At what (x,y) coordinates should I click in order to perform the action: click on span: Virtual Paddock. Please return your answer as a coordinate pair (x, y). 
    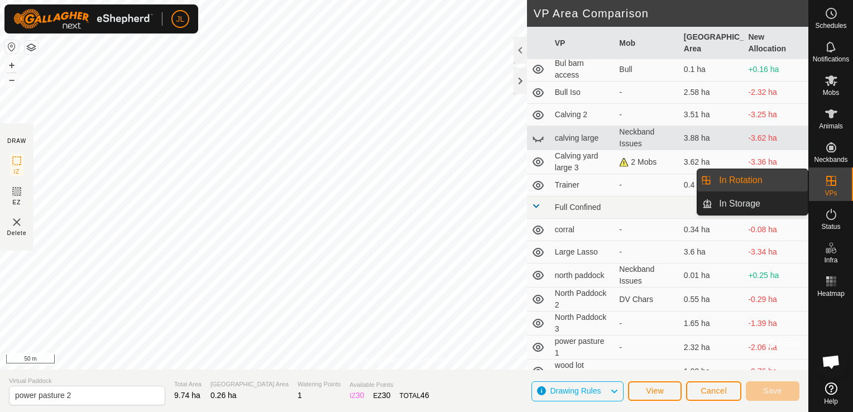
    Looking at the image, I should click on (87, 381).